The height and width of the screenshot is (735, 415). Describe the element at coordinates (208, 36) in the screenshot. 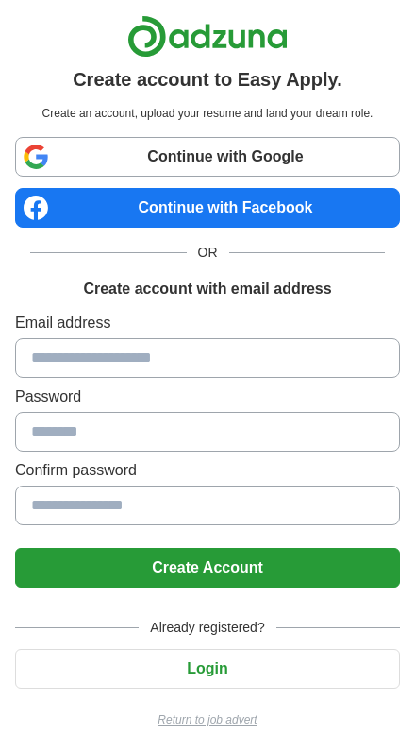

I see `img: Adzuna logo` at that location.